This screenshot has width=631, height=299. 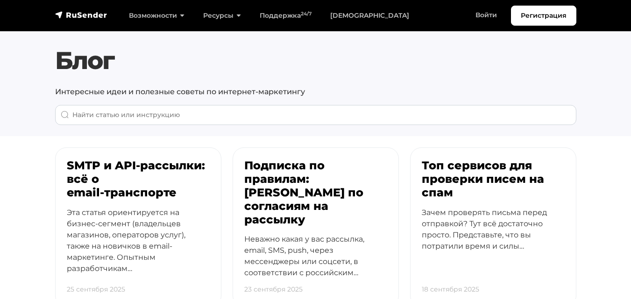 What do you see at coordinates (222, 15) in the screenshot?
I see `a: Ресурсы` at bounding box center [222, 15].